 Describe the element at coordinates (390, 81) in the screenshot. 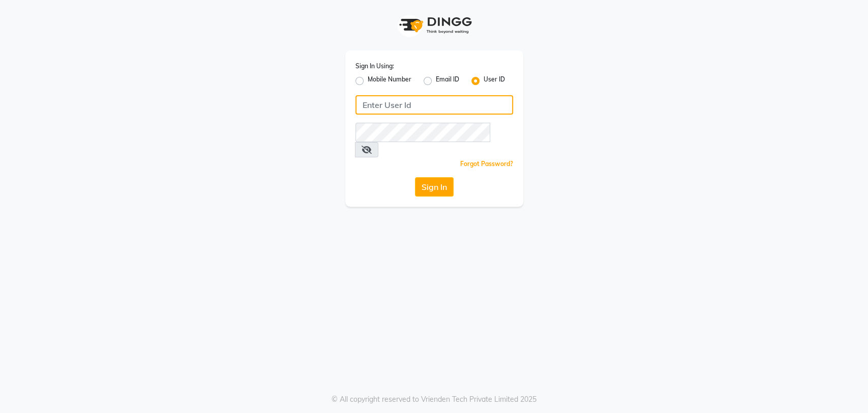

I see `label: Mobile Number` at that location.